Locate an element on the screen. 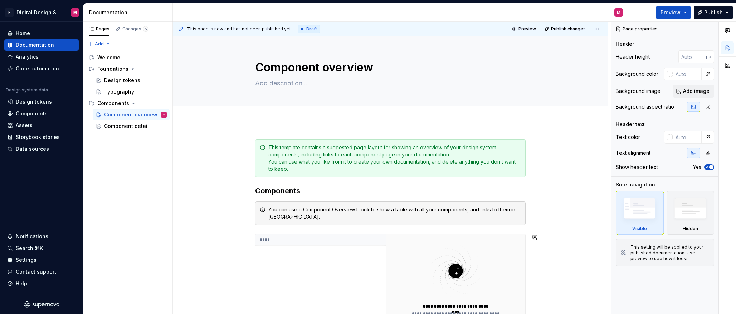 The image size is (736, 314). button: HDigital Design SystemM is located at coordinates (41, 12).